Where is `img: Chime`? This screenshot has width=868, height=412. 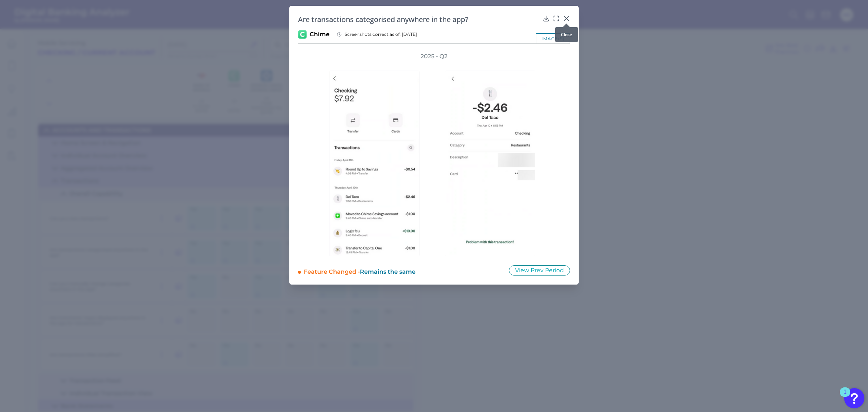 img: Chime is located at coordinates (302, 34).